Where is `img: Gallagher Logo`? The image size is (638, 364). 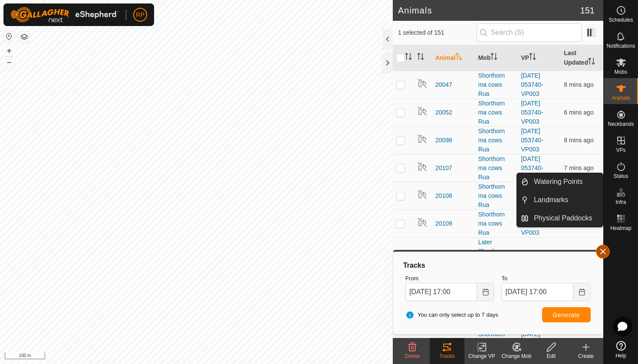
img: Gallagher Logo is located at coordinates (65, 15).